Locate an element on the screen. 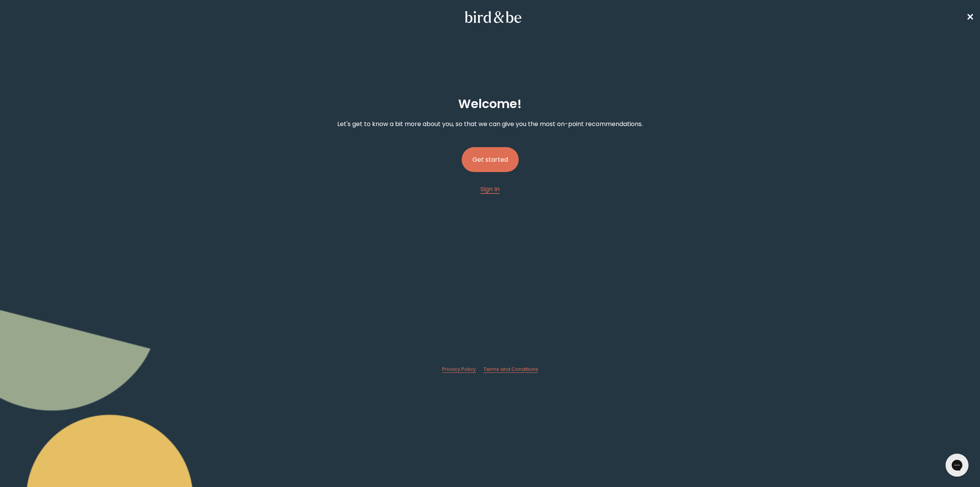  span: Terms and Conditions is located at coordinates (510, 369).